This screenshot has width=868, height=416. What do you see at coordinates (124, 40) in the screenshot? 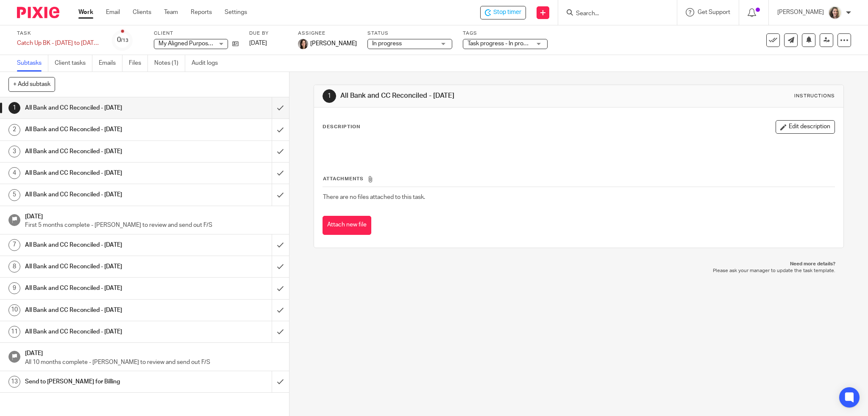
I see `small: /13` at bounding box center [124, 40].